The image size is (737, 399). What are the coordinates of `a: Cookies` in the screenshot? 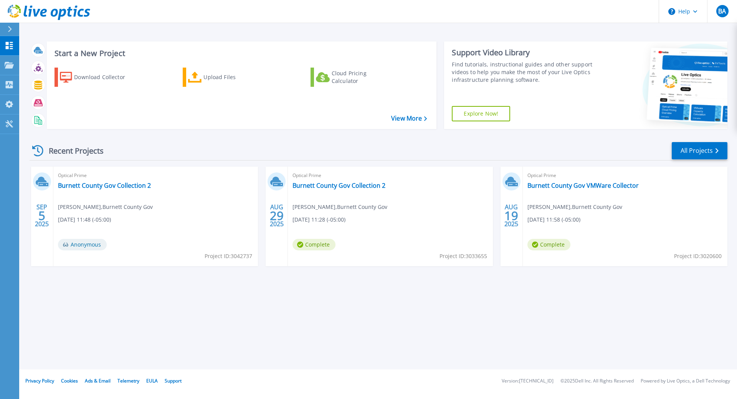 It's located at (70, 381).